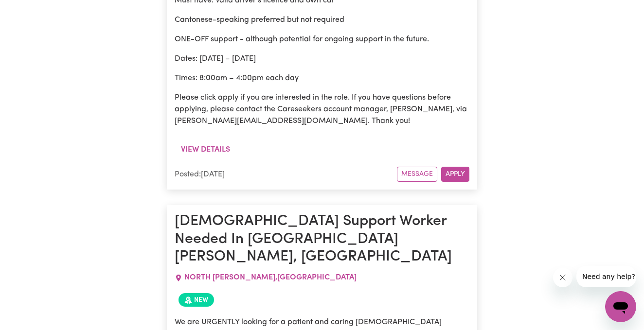  I want to click on p: ONE-OFF support - although potential for ongoing support in the future., so click(322, 39).